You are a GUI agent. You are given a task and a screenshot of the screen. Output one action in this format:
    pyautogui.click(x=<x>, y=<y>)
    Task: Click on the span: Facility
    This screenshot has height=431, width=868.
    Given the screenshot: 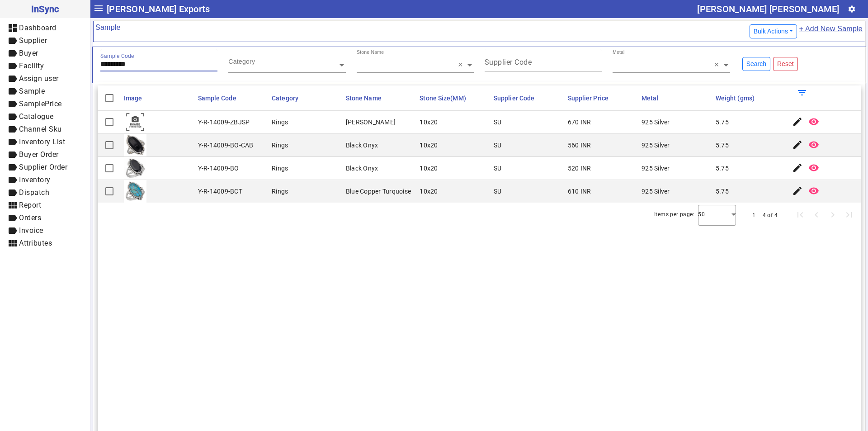 What is the action you would take?
    pyautogui.click(x=31, y=66)
    